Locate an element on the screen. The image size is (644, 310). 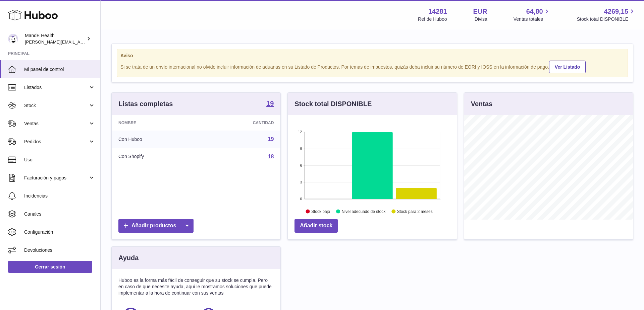
th: Nombre is located at coordinates (156, 123).